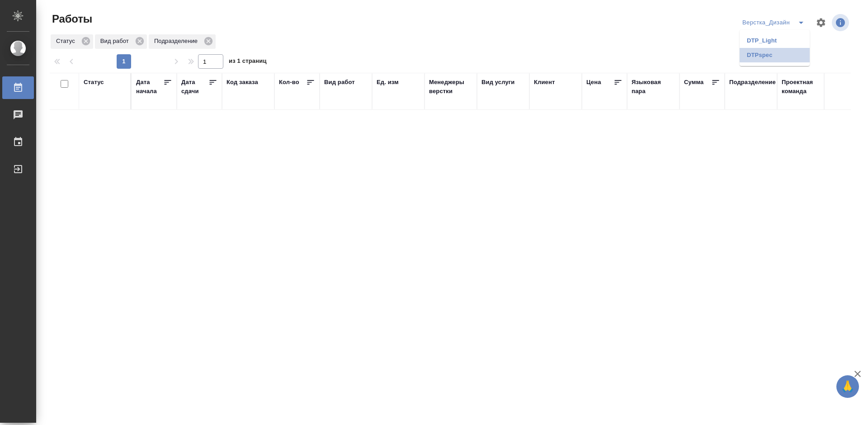 Image resolution: width=868 pixels, height=425 pixels. Describe the element at coordinates (150, 87) in the screenshot. I see `div: Дата начала` at that location.